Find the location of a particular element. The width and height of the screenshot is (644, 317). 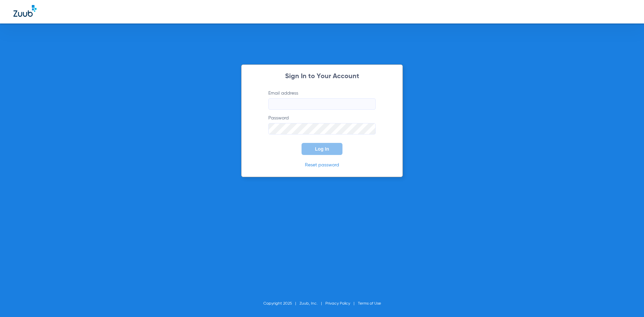

label: Password is located at coordinates (322, 125).